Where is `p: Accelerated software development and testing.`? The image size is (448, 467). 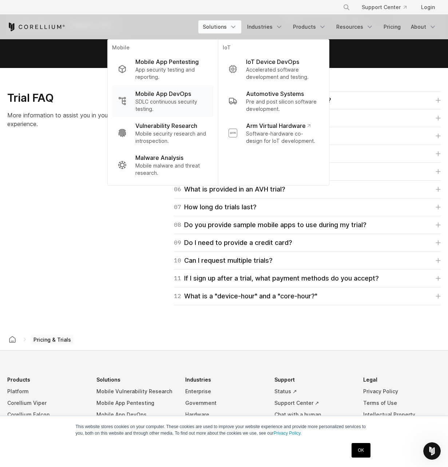
p: Accelerated software development and testing. is located at coordinates (282, 73).